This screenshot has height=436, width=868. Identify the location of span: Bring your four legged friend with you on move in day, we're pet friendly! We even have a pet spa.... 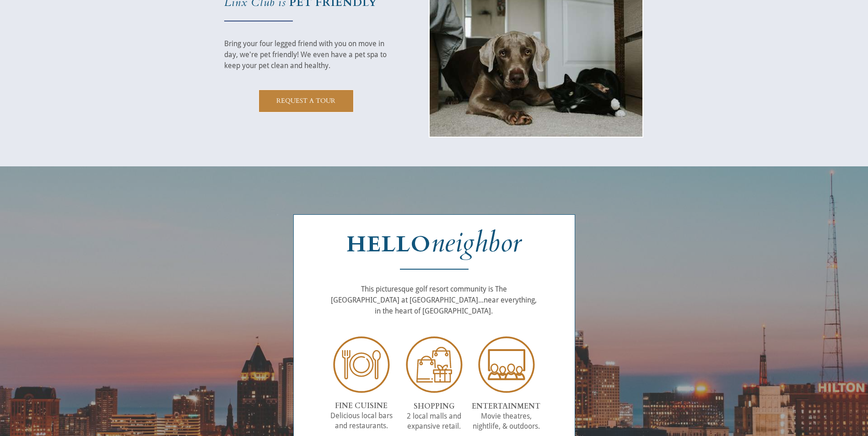
(305, 54).